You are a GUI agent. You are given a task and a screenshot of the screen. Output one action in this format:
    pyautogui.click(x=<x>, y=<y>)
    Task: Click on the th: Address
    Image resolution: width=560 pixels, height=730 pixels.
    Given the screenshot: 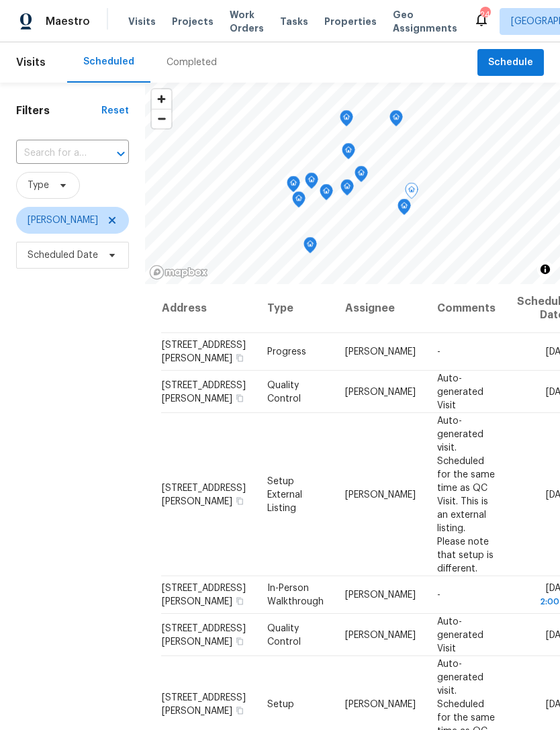 What is the action you would take?
    pyautogui.click(x=209, y=309)
    